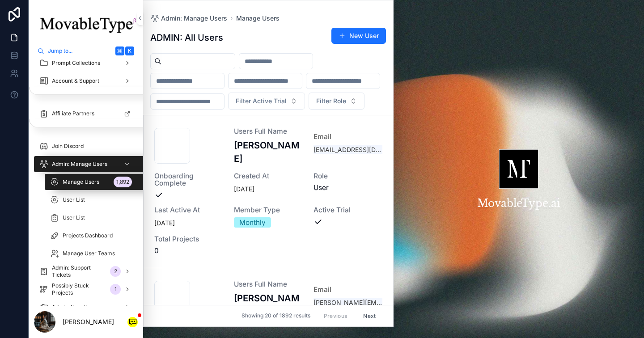  Describe the element at coordinates (86, 63) in the screenshot. I see `a: Prompt Collections` at that location.